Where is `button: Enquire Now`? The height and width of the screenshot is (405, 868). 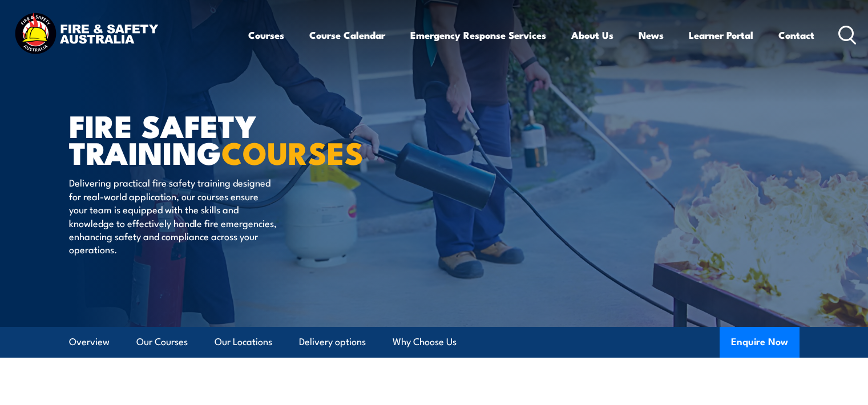 button: Enquire Now is located at coordinates (759, 342).